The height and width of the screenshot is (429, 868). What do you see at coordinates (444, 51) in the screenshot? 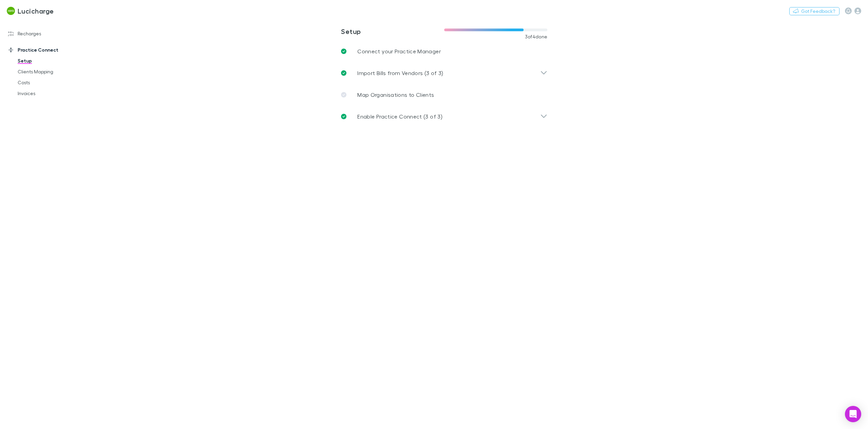
I see `a: Connect your Practice Manager` at bounding box center [444, 51].